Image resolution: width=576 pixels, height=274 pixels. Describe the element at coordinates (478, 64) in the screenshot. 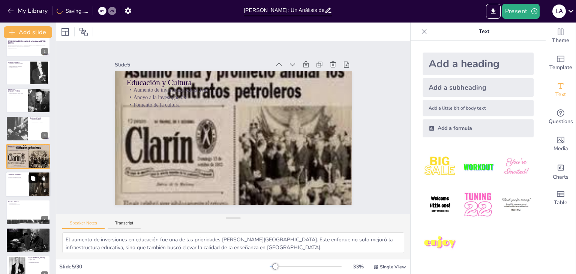

I see `div: Add a heading` at that location.